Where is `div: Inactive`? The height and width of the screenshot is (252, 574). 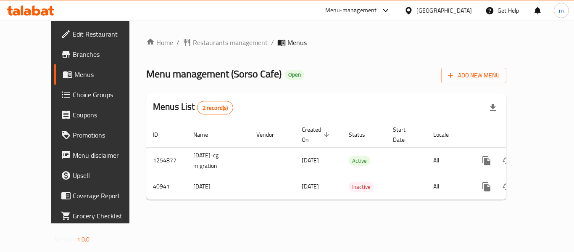 div: Inactive is located at coordinates (361, 186).